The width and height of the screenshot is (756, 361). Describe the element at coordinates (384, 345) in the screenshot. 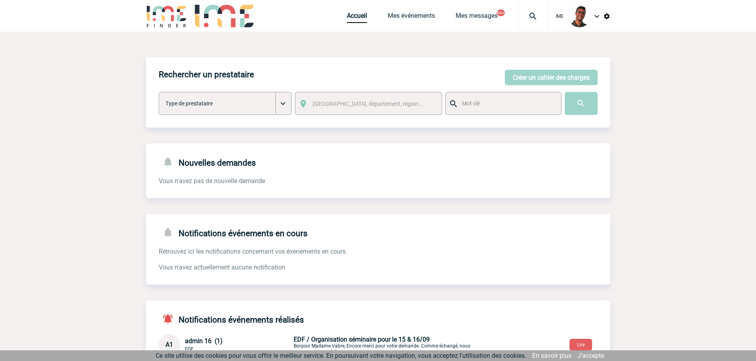

I see `div: Conversation privée : Client - Agence` at that location.